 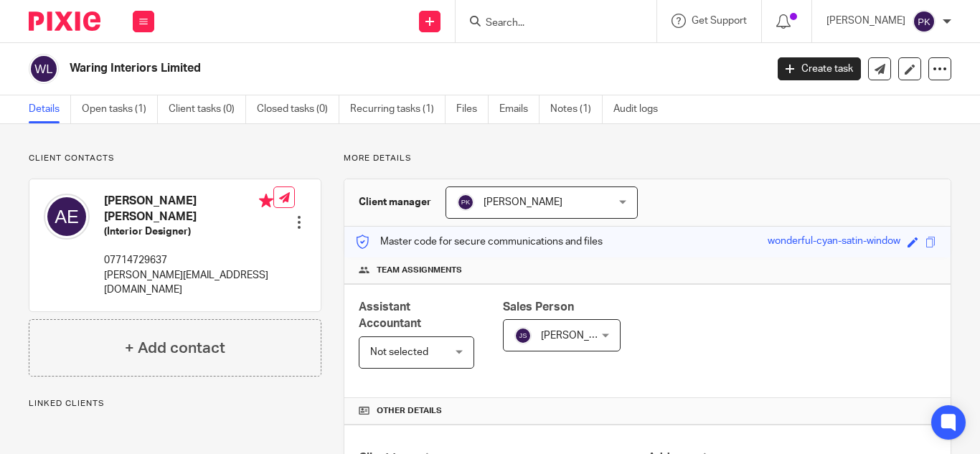 I want to click on h3: Client manager, so click(x=395, y=202).